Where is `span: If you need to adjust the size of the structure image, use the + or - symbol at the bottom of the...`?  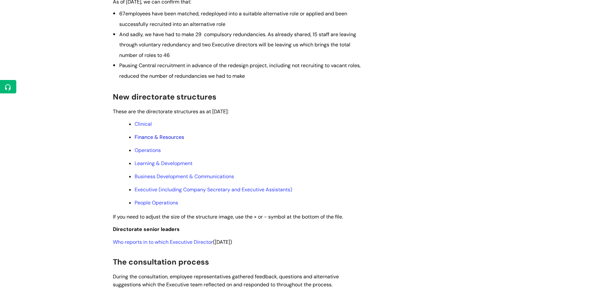 span: If you need to adjust the size of the structure image, use the + or - symbol at the bottom of the... is located at coordinates (228, 216).